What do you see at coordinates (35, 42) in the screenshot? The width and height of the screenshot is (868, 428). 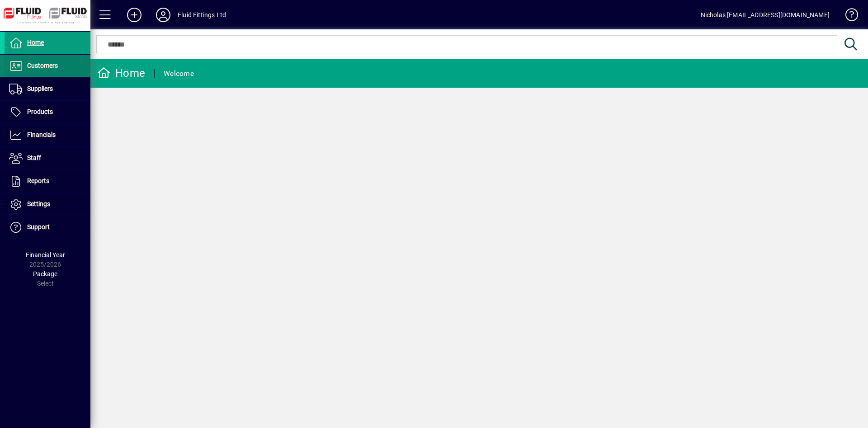 I see `span: Home` at bounding box center [35, 42].